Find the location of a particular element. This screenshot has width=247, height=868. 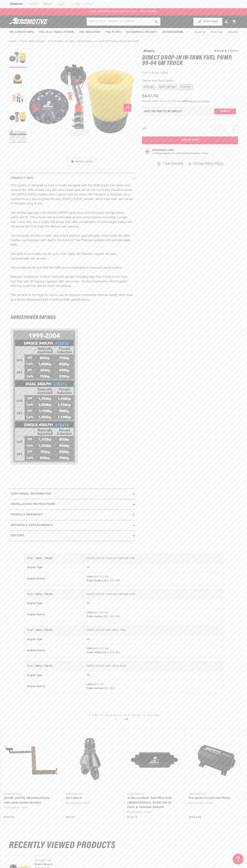

td: 5.3, 6.0 325, 364 is located at coordinates (153, 686).